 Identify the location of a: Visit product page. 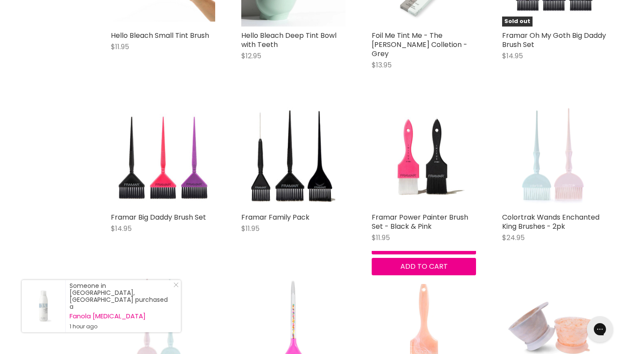
(43, 306).